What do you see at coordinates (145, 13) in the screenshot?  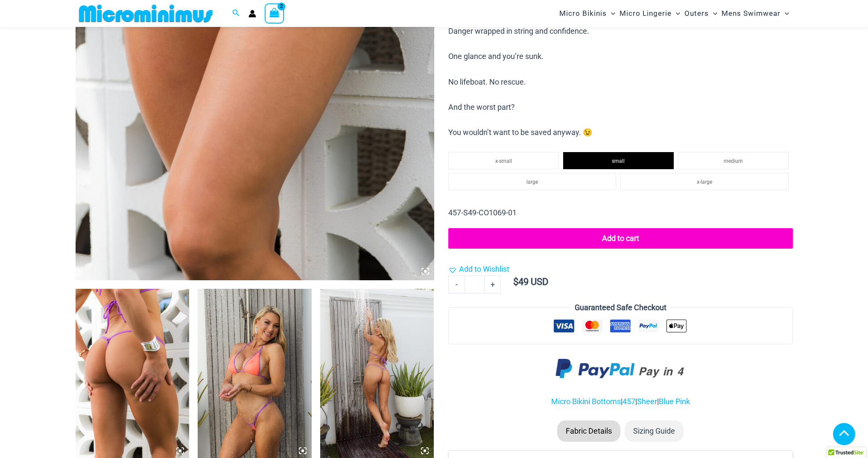 I see `img: MM SHOP LOGO FLAT` at bounding box center [145, 13].